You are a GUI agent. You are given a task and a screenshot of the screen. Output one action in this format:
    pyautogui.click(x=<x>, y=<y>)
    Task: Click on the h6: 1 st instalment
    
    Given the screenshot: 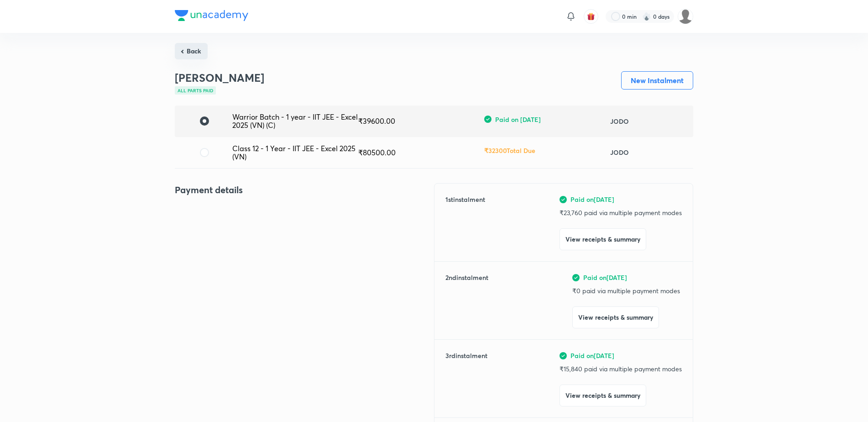 What is the action you would take?
    pyautogui.click(x=465, y=222)
    